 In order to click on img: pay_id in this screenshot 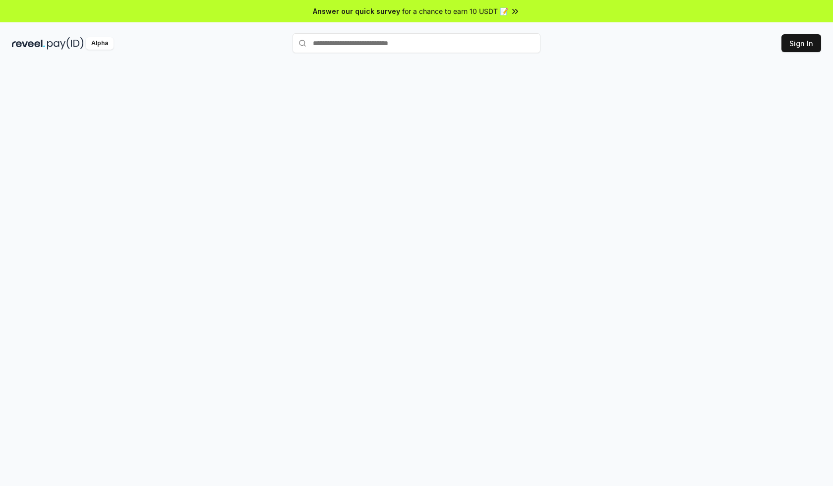, I will do `click(65, 43)`.